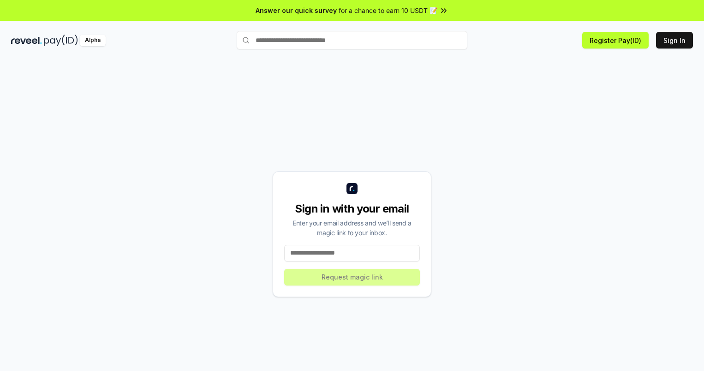  Describe the element at coordinates (352, 188) in the screenshot. I see `img: logo_small` at that location.